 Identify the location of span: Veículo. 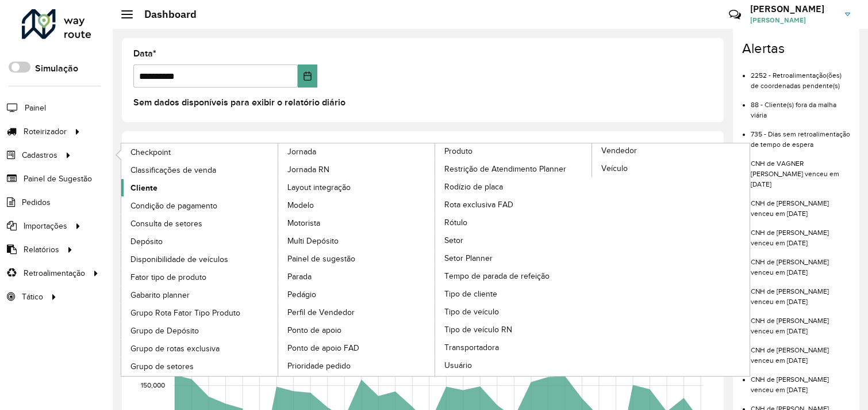
(615, 168).